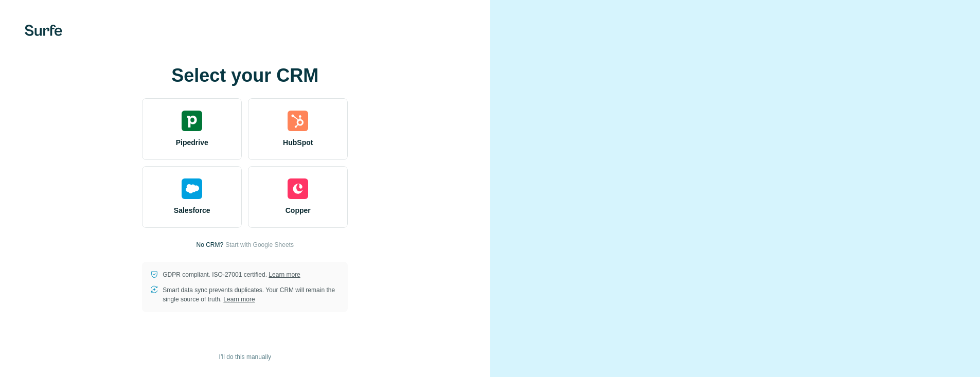 This screenshot has width=980, height=377. I want to click on img: salesforce's logo, so click(192, 188).